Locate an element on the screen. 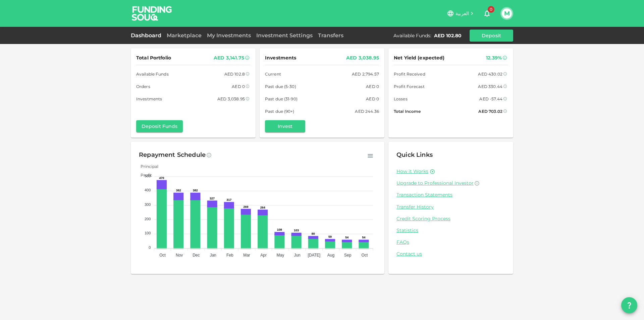 Image resolution: width=644 pixels, height=320 pixels. tspan: Jan is located at coordinates (212, 255).